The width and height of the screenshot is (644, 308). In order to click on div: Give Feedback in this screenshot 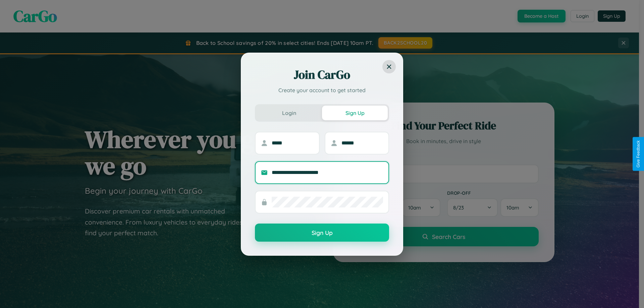, I will do `click(638, 154)`.